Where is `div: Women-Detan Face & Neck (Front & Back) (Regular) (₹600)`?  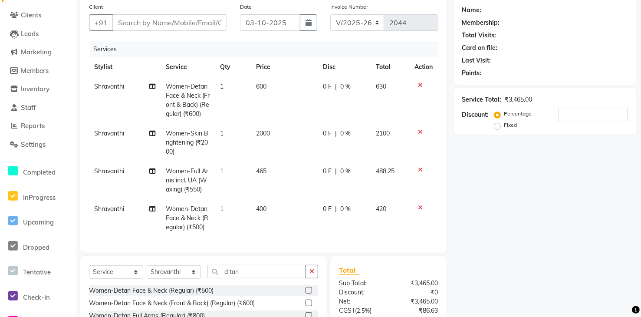 div: Women-Detan Face & Neck (Front & Back) (Regular) (₹600) is located at coordinates (172, 303).